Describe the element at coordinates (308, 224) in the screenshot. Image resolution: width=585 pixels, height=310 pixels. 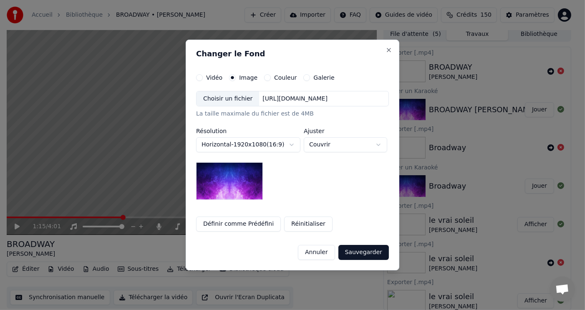
I see `button: Réinitialiser` at that location.